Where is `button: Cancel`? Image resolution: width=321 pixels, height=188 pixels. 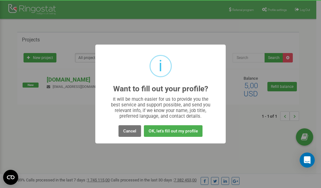
button: Cancel is located at coordinates (130, 131).